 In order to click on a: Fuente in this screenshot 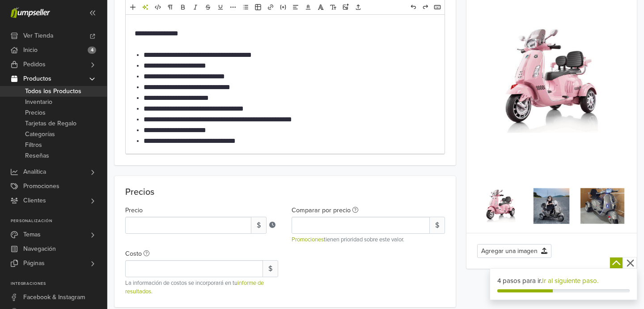, I will do `click(321, 7)`.